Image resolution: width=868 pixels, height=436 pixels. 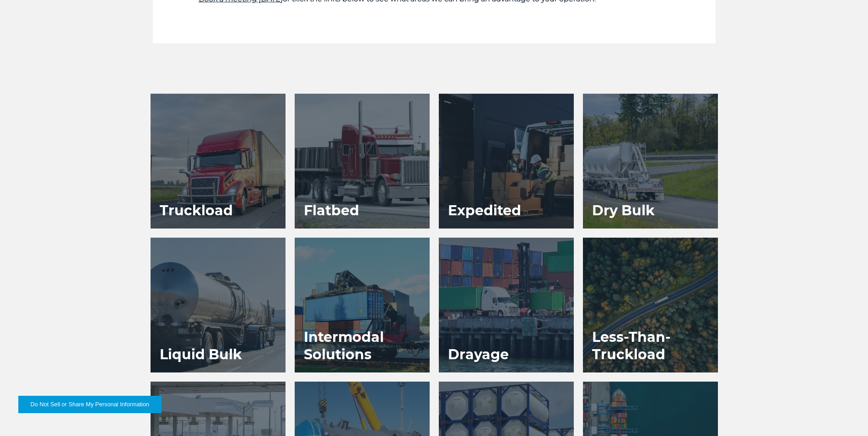 What do you see at coordinates (623, 211) in the screenshot?
I see `h3: Dry Bulk` at bounding box center [623, 211].